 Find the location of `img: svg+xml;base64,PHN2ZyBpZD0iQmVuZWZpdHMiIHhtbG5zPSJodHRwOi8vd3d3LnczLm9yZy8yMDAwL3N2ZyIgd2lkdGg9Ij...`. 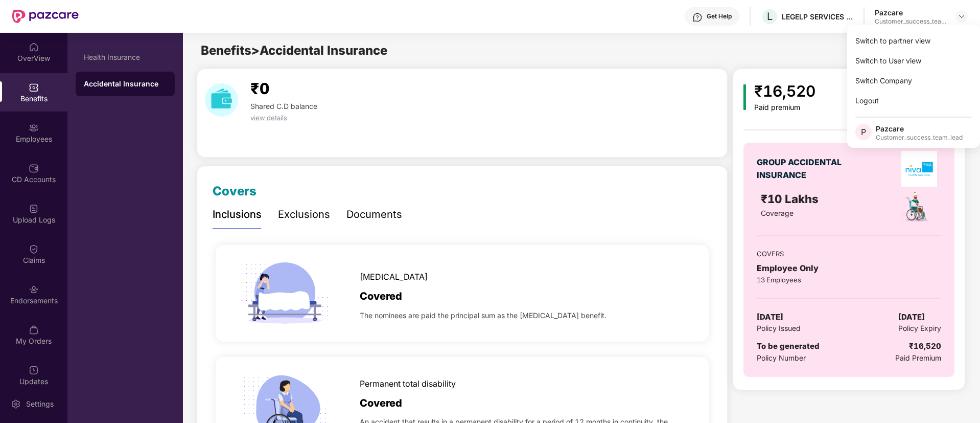

img: svg+xml;base64,PHN2ZyBpZD0iQmVuZWZpdHMiIHhtbG5zPSJodHRwOi8vd3d3LnczLm9yZy8yMDAwL3N2ZyIgd2lkdGg9Ij... is located at coordinates (34, 88).